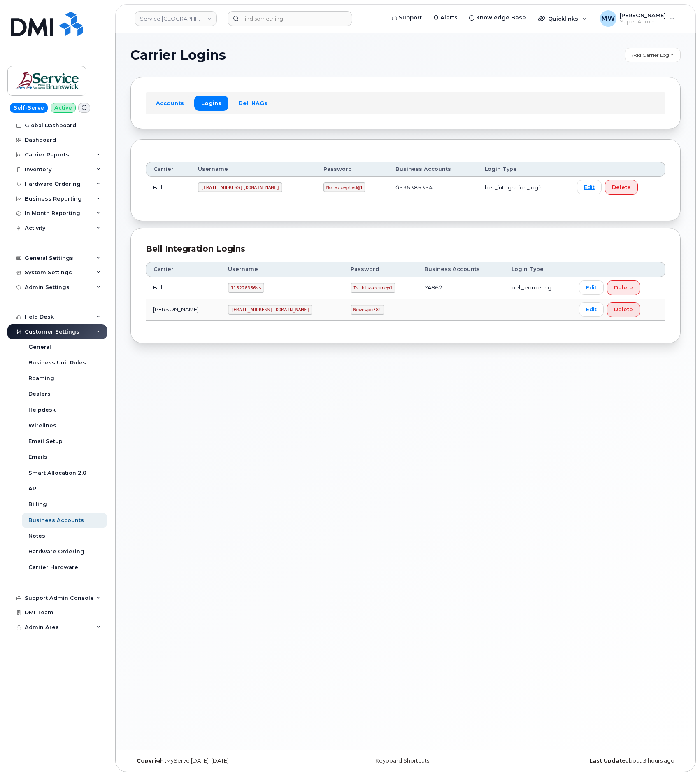 This screenshot has width=700, height=772. Describe the element at coordinates (170, 103) in the screenshot. I see `a: Accounts` at that location.